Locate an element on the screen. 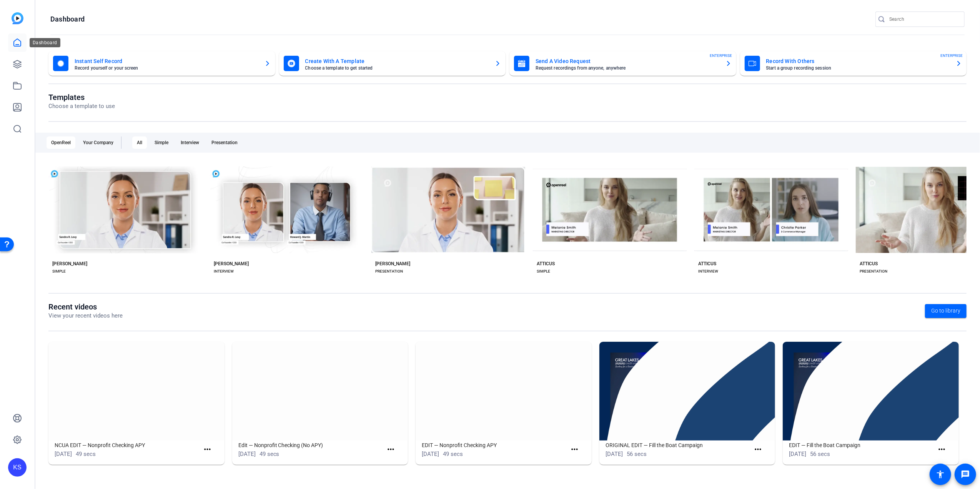 This screenshot has height=489, width=980. button: Create With A TemplateChoose a template to get started is located at coordinates (393, 63).